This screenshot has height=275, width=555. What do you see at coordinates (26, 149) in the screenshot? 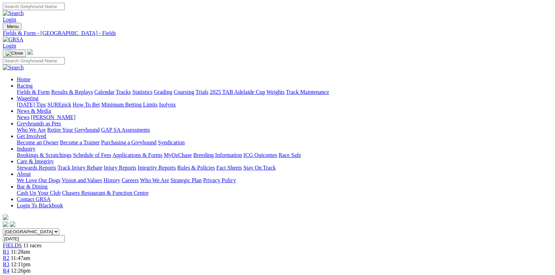
I see `a: Industry` at bounding box center [26, 149].